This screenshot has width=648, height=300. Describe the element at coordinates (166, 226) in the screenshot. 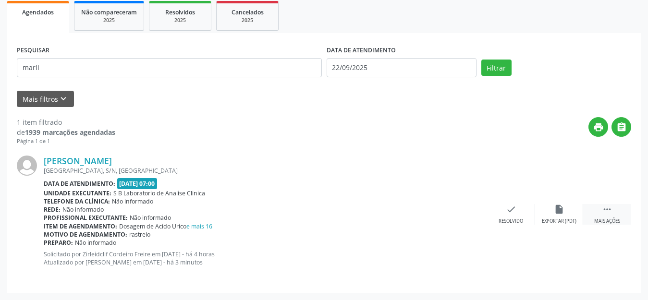

I see `span: Dosagem de Acido Urico` at that location.